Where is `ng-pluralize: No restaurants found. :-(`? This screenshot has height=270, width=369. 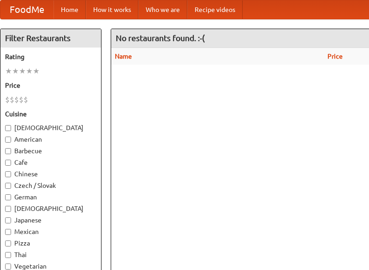 ng-pluralize: No restaurants found. :-( is located at coordinates (160, 38).